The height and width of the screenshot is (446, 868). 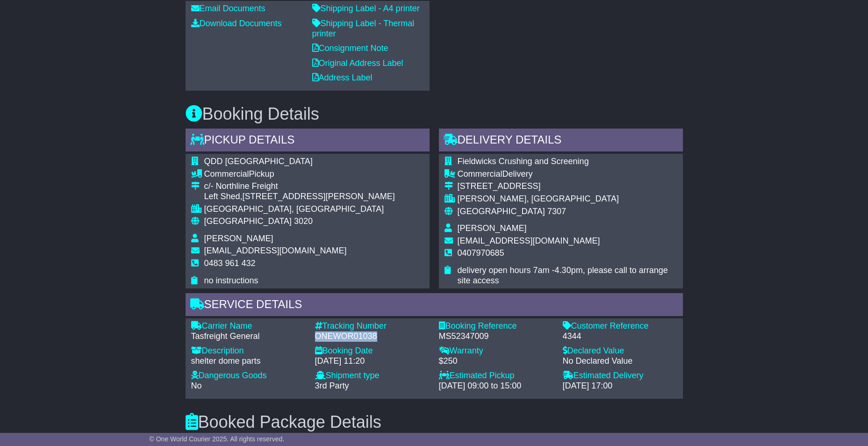 I want to click on div: $250, so click(x=496, y=361).